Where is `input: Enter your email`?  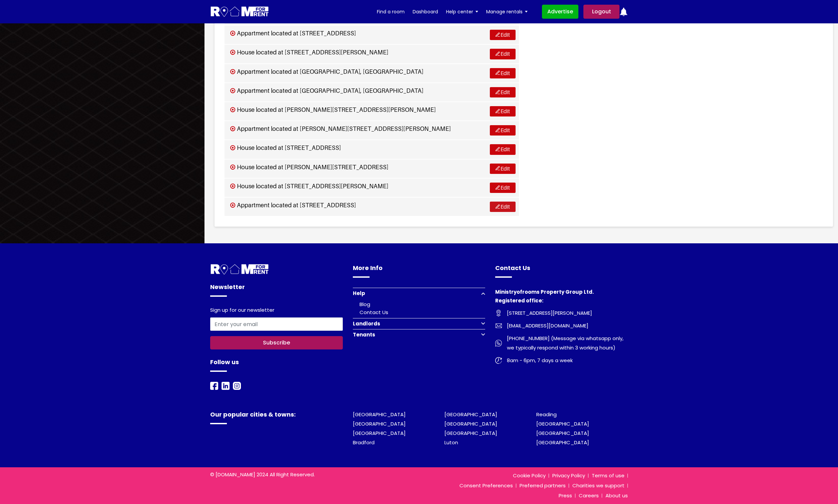
input: Enter your email is located at coordinates (276, 324).